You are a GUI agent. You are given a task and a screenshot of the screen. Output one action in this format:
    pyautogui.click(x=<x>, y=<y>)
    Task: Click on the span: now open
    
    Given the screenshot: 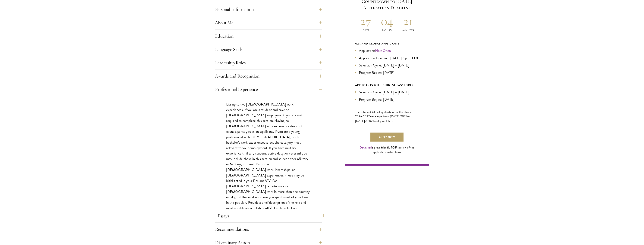 What is the action you would take?
    pyautogui.click(x=377, y=116)
    